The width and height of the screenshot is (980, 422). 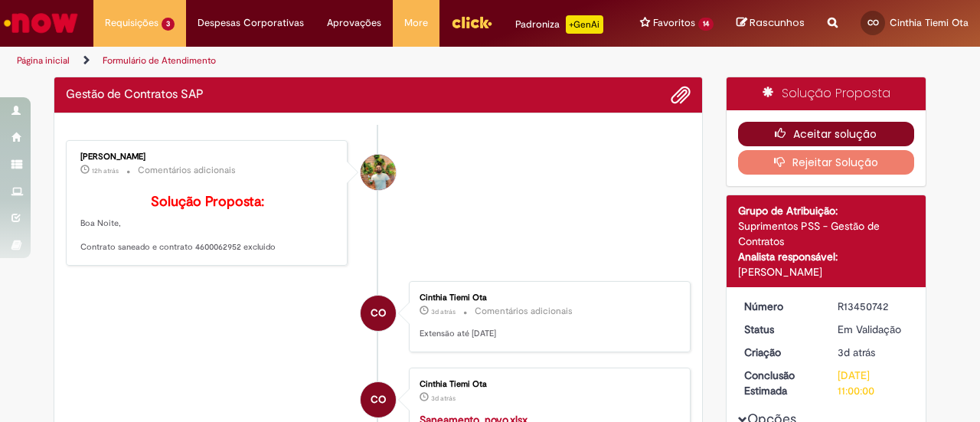 I want to click on span: Rascunhos, so click(x=777, y=22).